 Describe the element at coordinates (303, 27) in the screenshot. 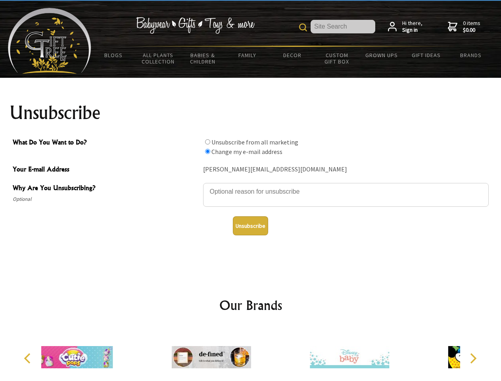

I see `img: product search` at that location.